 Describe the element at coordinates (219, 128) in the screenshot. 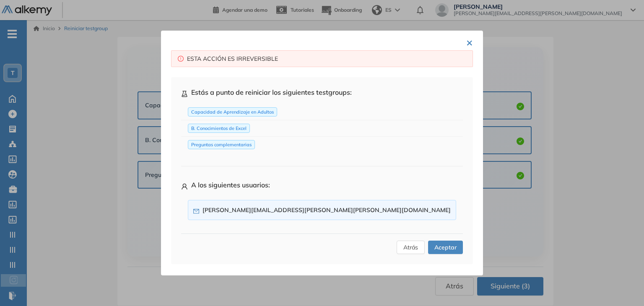

I see `span: B. Conocimientos de Excel` at that location.